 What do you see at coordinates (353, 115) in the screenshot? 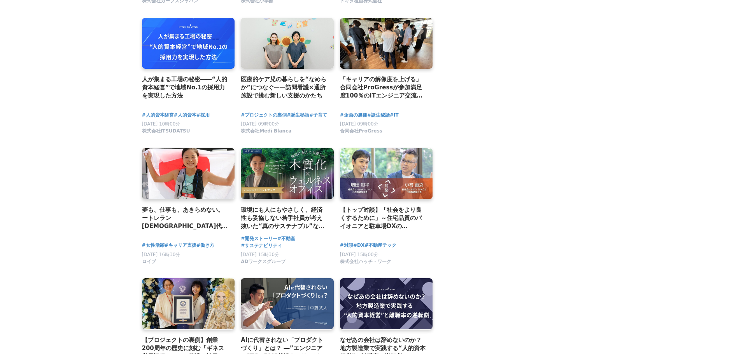
I see `span: #企画の裏側` at bounding box center [353, 115].